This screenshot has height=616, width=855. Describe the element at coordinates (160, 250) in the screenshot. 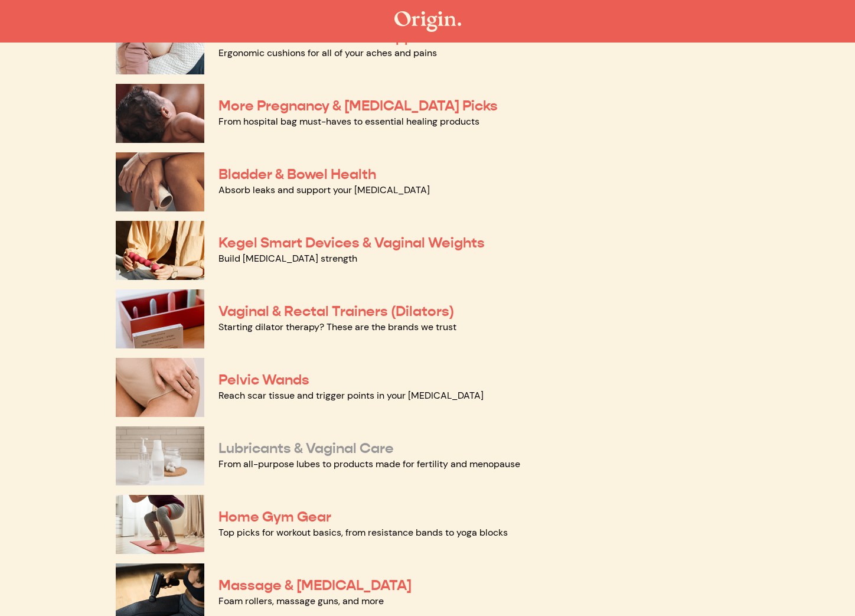

I see `img: Kegel Smart Devices & Vaginal Weights` at that location.